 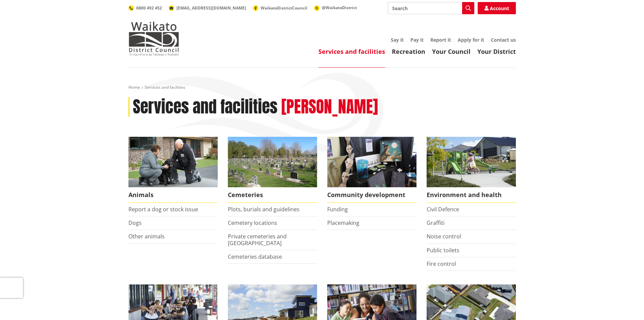 I want to click on nav: breadcrumb, so click(x=322, y=88).